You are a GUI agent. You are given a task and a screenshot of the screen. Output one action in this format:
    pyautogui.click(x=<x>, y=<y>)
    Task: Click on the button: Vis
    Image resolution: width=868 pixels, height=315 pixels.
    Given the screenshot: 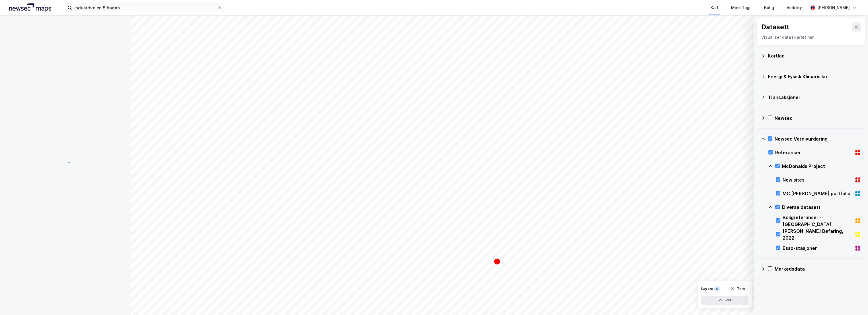 What is the action you would take?
    pyautogui.click(x=725, y=300)
    